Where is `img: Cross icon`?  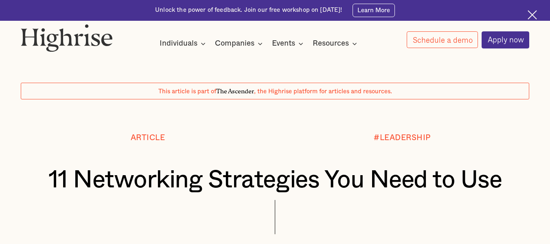
img: Cross icon is located at coordinates (533, 15).